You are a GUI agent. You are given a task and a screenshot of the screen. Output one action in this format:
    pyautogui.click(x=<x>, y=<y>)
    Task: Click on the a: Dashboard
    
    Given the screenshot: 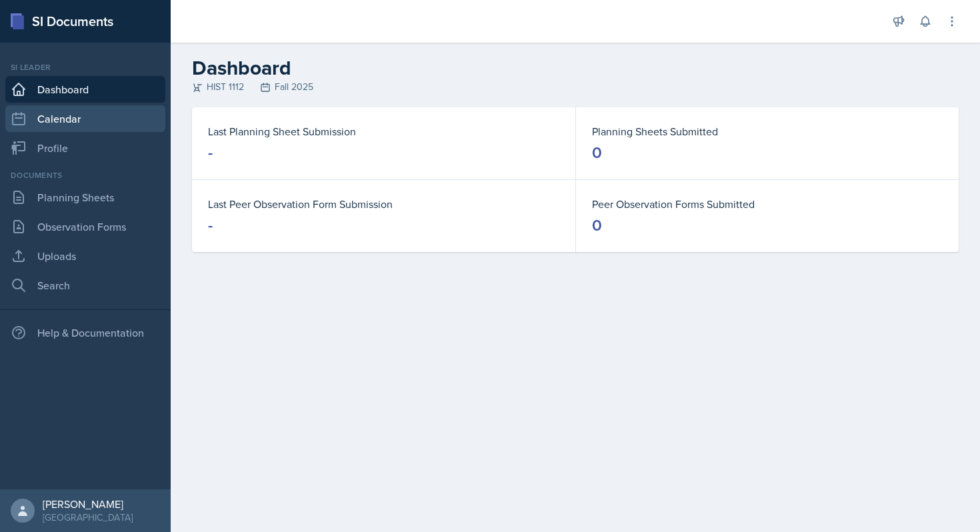 What is the action you would take?
    pyautogui.click(x=86, y=89)
    